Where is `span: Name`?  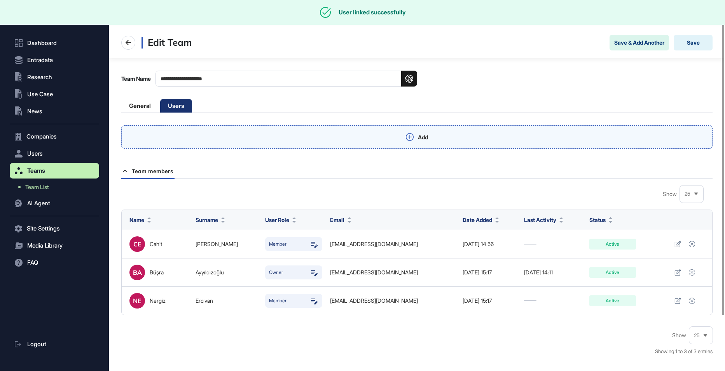 span: Name is located at coordinates (137, 220).